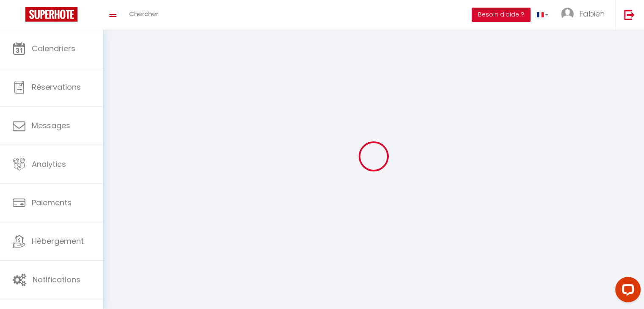 Image resolution: width=644 pixels, height=309 pixels. Describe the element at coordinates (19, 16) in the screenshot. I see `button: Open LiveChat chat widget` at that location.